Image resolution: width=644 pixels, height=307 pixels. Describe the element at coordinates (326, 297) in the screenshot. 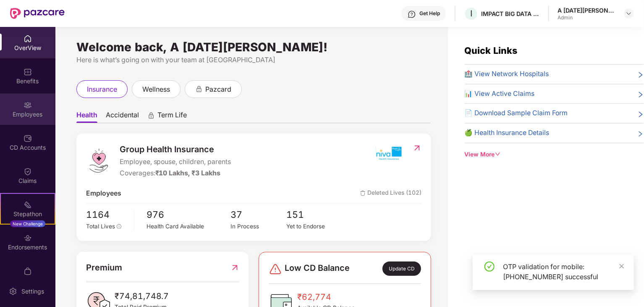

I see `span: ₹62,774` at that location.